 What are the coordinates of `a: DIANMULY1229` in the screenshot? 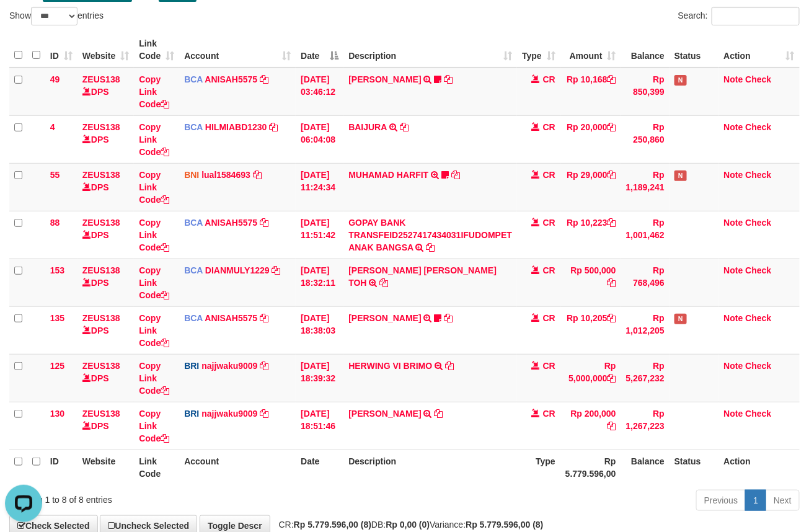 It's located at (237, 270).